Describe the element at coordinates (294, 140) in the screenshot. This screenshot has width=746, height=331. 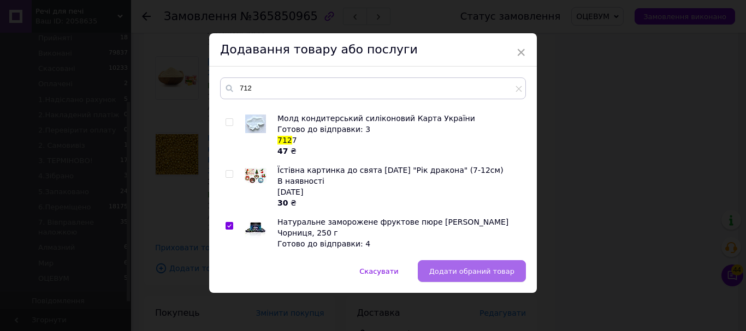
I see `span: 7` at that location.